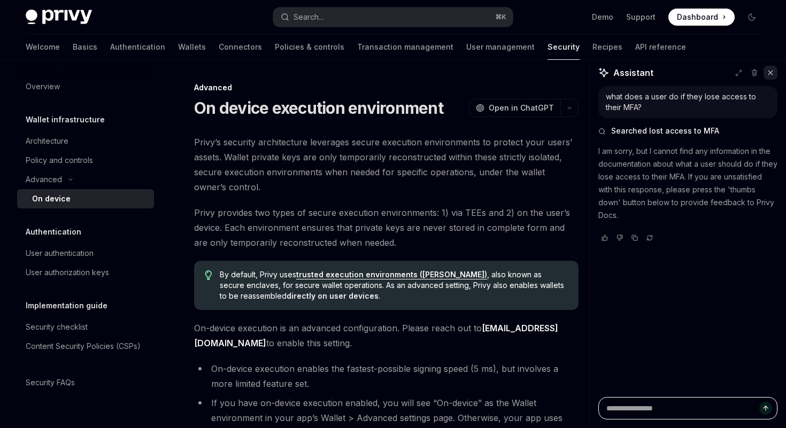 This screenshot has width=786, height=428. What do you see at coordinates (59, 160) in the screenshot?
I see `div: Policy and controls` at bounding box center [59, 160].